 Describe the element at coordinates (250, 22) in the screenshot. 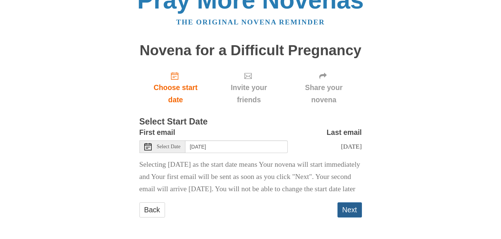

I see `a: The original novena reminder` at that location.